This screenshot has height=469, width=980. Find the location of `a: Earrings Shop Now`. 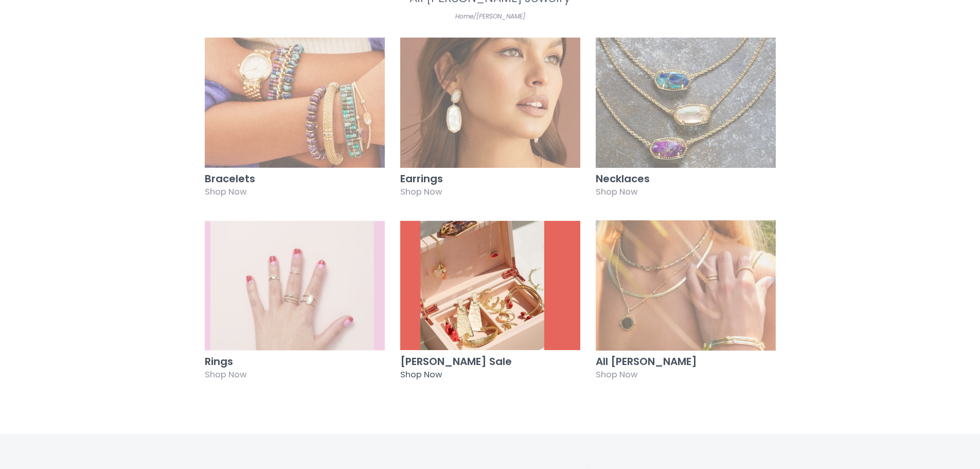

a: Earrings Shop Now is located at coordinates (491, 121).